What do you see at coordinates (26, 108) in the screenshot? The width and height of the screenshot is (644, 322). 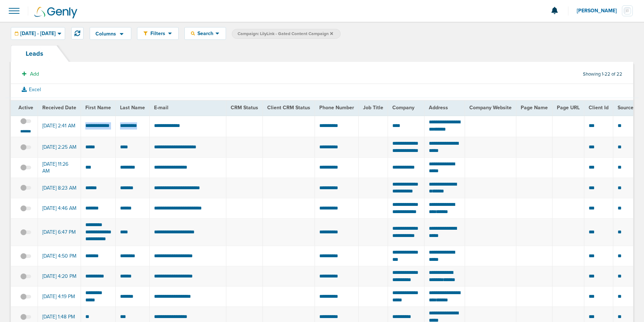 I see `span: Active` at bounding box center [26, 108].